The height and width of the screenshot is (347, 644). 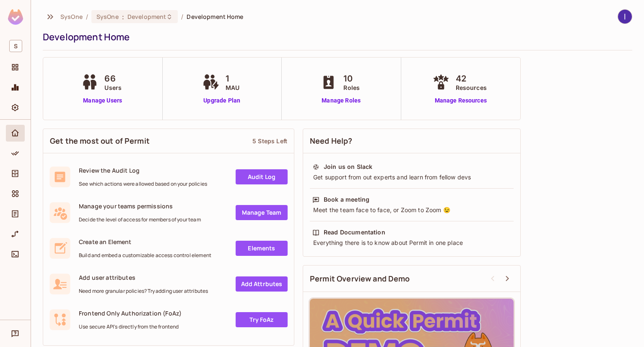 I want to click on span: Development Home, so click(x=215, y=16).